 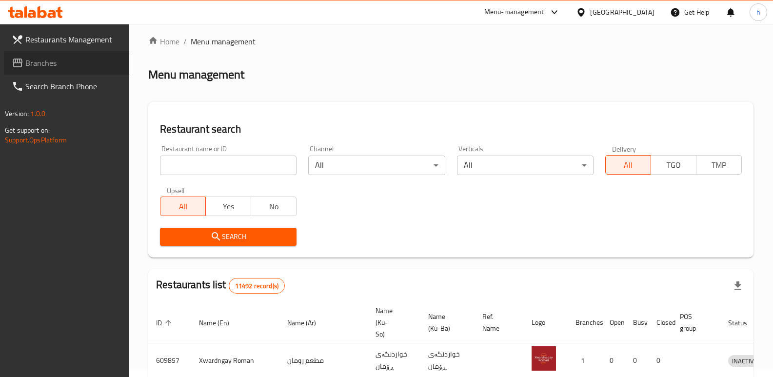 I want to click on span: Menu management, so click(x=223, y=41).